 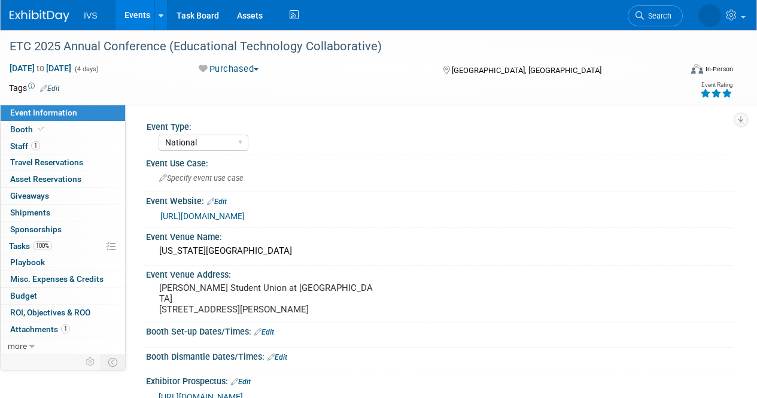 I want to click on div: Event Type:, so click(x=437, y=125).